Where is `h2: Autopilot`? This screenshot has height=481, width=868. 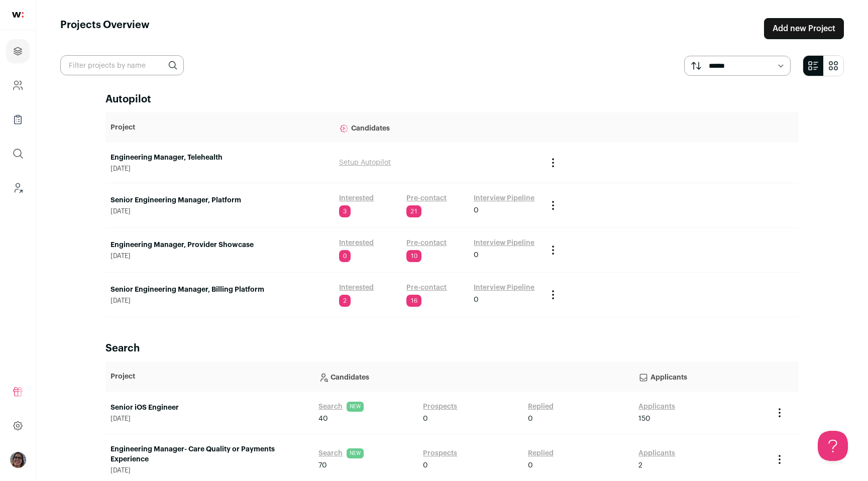 h2: Autopilot is located at coordinates (452, 100).